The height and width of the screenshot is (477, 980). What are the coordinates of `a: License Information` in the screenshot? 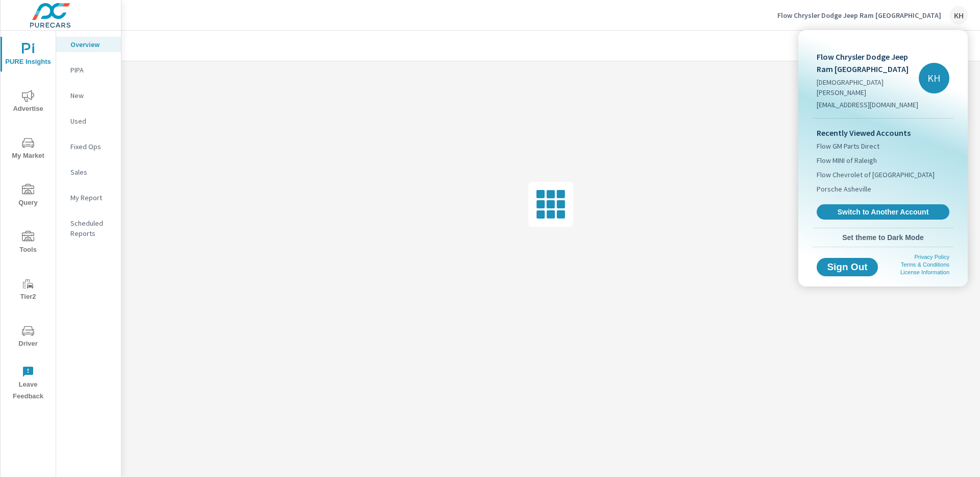 It's located at (925, 272).